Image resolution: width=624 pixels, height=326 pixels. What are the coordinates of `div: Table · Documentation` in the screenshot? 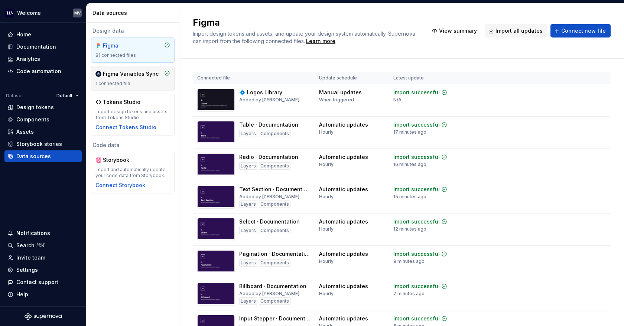 It's located at (269, 125).